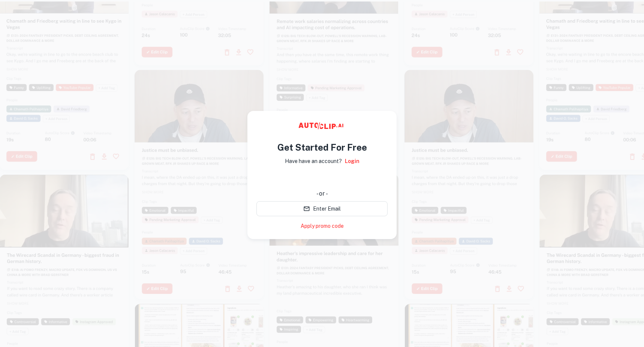 The image size is (644, 347). What do you see at coordinates (352, 161) in the screenshot?
I see `a: Login` at bounding box center [352, 161].